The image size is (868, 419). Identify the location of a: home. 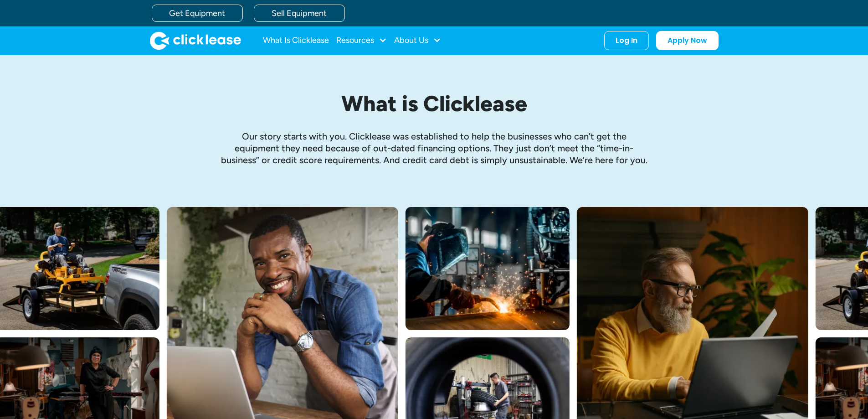
(195, 40).